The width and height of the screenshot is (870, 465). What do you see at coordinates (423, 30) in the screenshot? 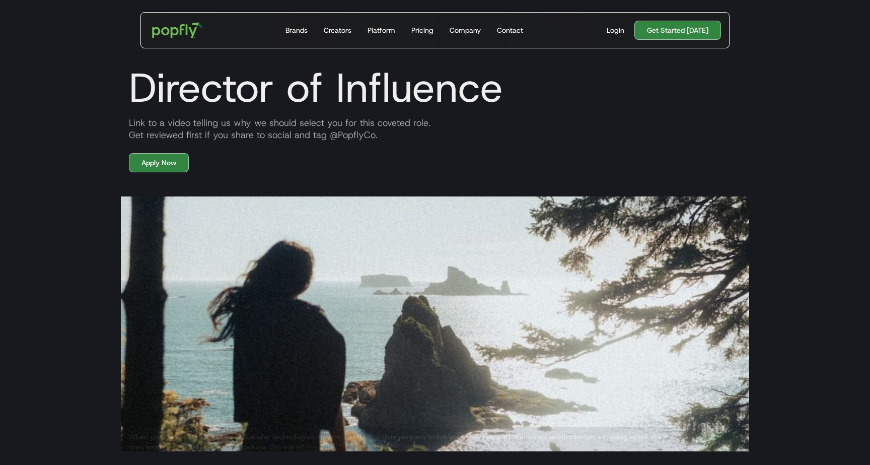
I see `div: Pricing` at bounding box center [423, 30].